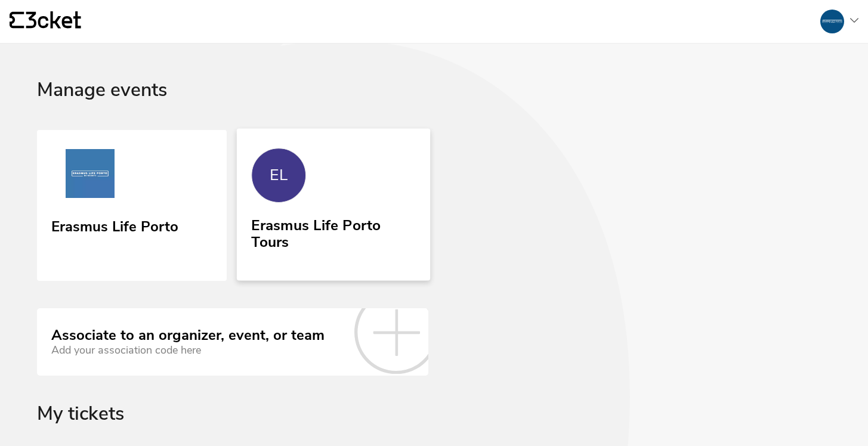  What do you see at coordinates (188, 350) in the screenshot?
I see `div: Add your association code here` at bounding box center [188, 350].